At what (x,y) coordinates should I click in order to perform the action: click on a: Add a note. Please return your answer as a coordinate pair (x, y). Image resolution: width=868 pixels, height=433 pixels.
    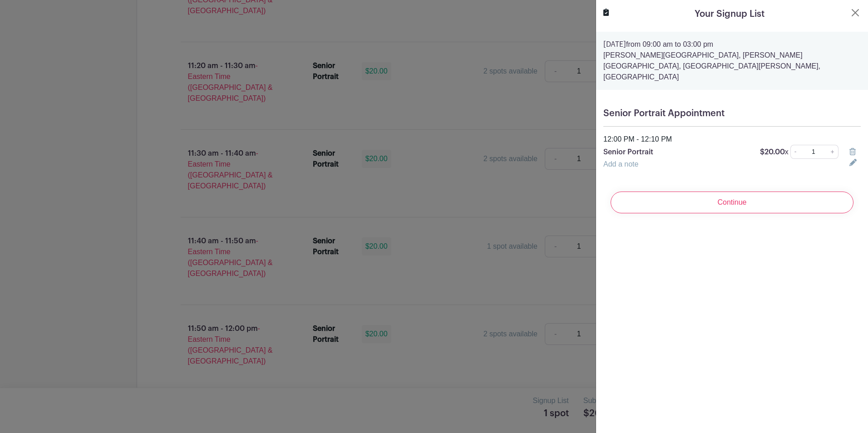
    Looking at the image, I should click on (620, 164).